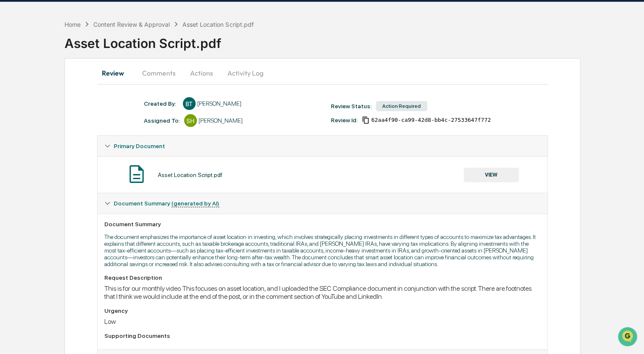 The height and width of the screenshot is (354, 644). I want to click on div: Low, so click(323, 321).